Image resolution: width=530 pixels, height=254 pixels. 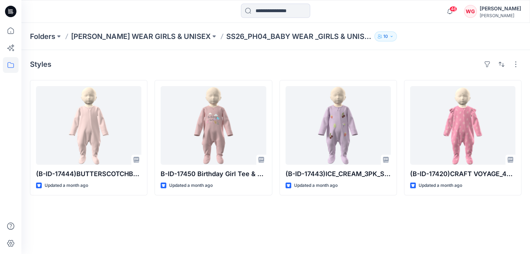 What do you see at coordinates (338, 125) in the screenshot?
I see `a: (B-ID-17443)ICE_CREAM_3PK_SLEEPSUIT - PLACEMENT` at bounding box center [338, 125].